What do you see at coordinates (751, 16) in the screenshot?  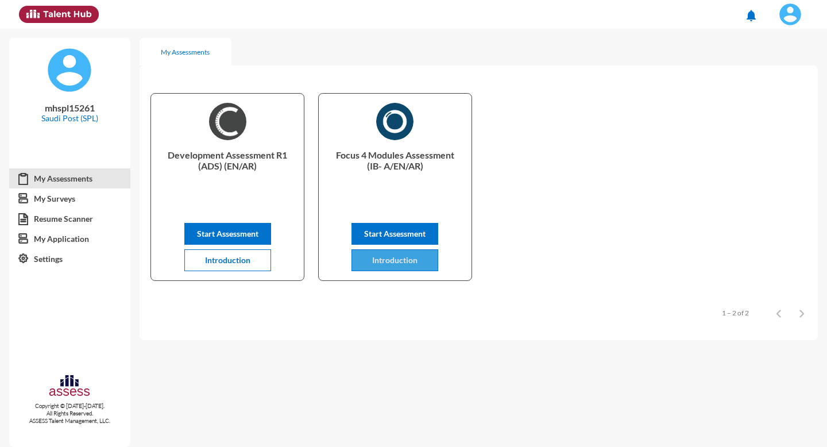 I see `mat-icon: notifications` at bounding box center [751, 16].